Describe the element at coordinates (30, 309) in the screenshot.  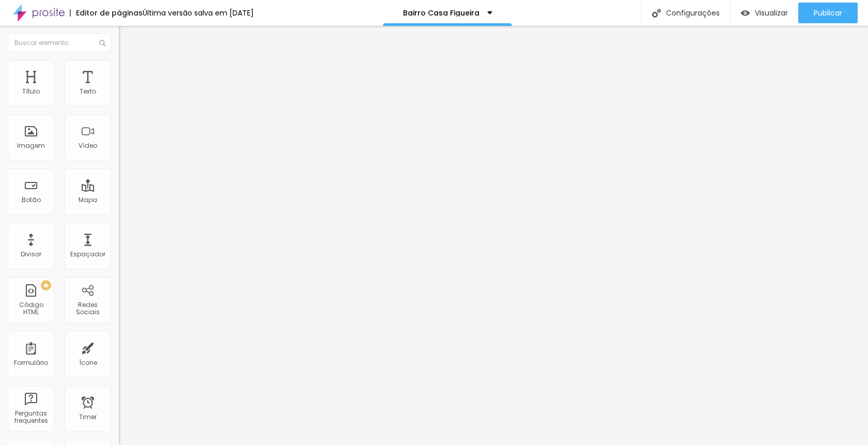
I see `div: Código HTML` at that location.